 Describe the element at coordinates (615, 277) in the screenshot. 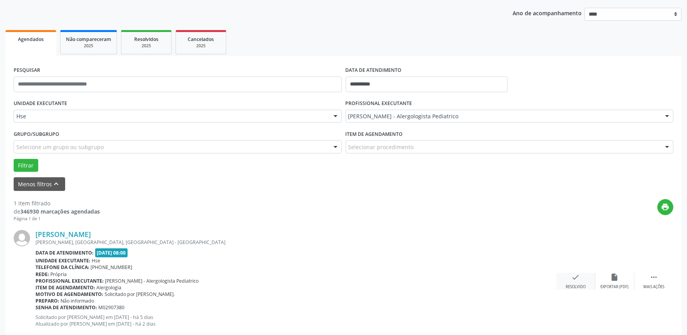

I see `i: insert_drive_file` at that location.